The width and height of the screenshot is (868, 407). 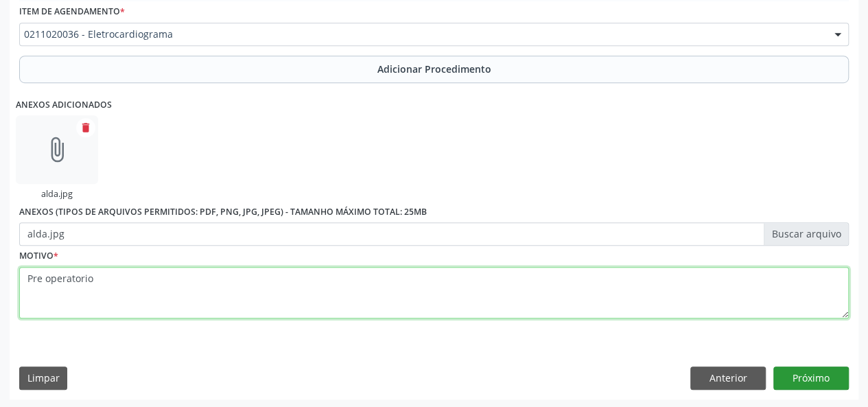 What do you see at coordinates (86, 128) in the screenshot?
I see `button: delete` at bounding box center [86, 128].